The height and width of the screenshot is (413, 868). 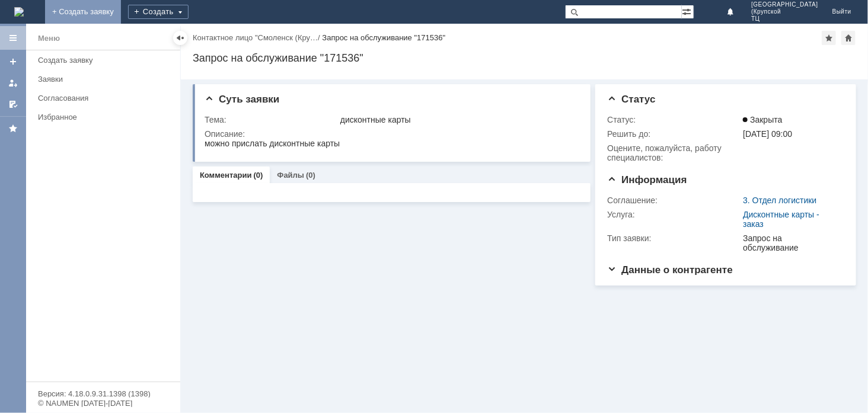 I want to click on div: Тип заявки:, so click(x=673, y=238).